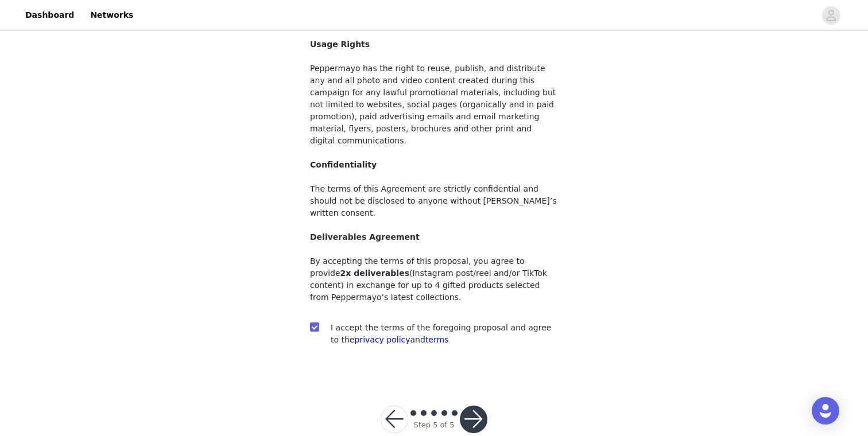  I want to click on p: Peppermayo has the right to reuse, publish, and distribute any and all photo and video content cr..., so click(434, 129).